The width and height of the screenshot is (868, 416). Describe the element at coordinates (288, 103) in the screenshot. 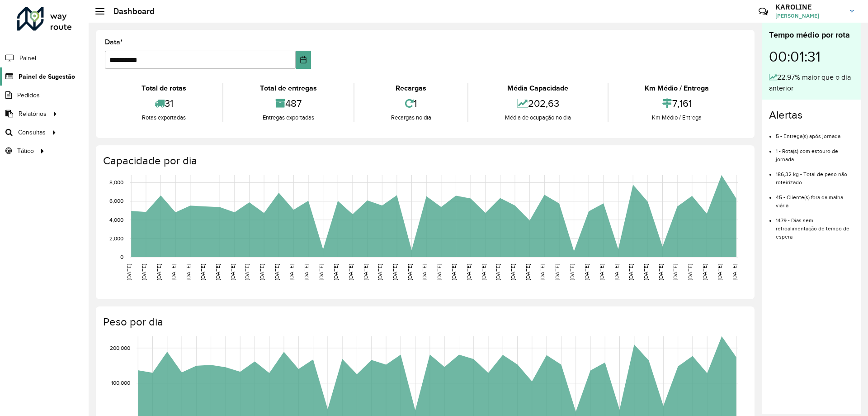

I see `div: 487` at that location.